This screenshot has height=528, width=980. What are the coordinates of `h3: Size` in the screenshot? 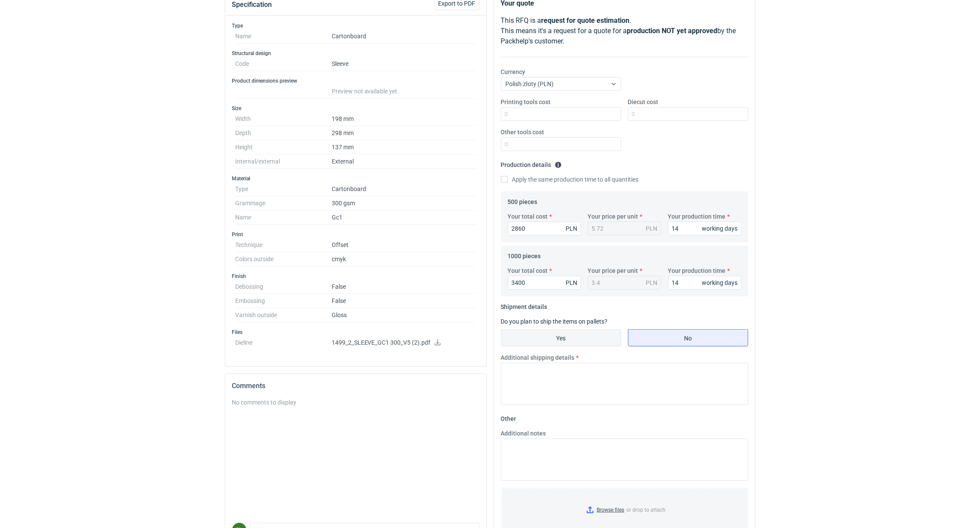 It's located at (356, 108).